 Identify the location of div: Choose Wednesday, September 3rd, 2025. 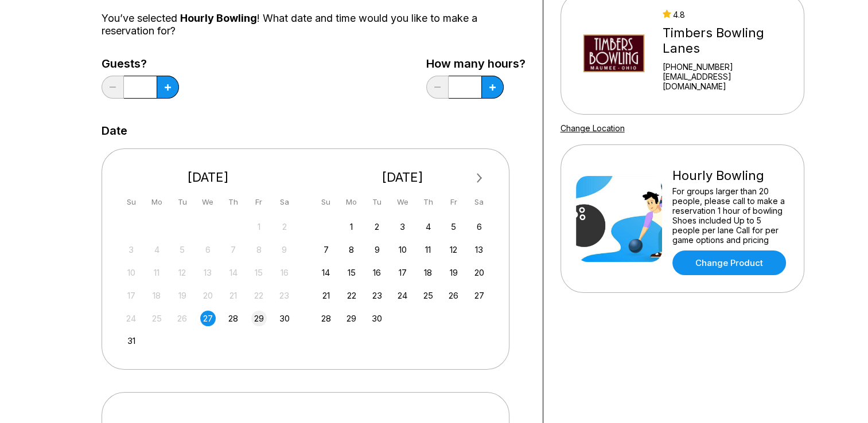
(402, 226).